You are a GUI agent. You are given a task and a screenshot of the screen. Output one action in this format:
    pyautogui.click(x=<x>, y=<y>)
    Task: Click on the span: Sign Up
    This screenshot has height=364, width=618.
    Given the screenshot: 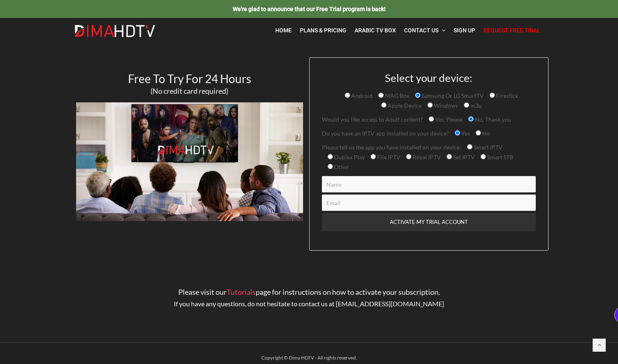 What is the action you would take?
    pyautogui.click(x=464, y=30)
    